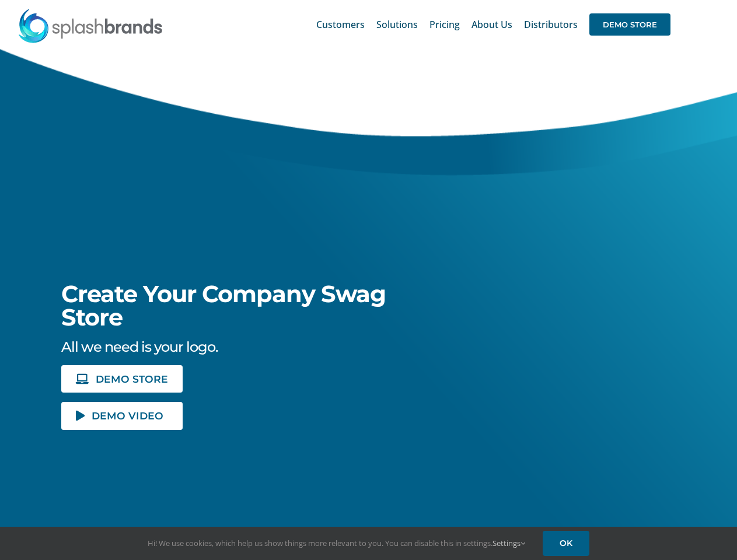 The image size is (737, 560). Describe the element at coordinates (493, 24) in the screenshot. I see `nav: Main Menu` at that location.